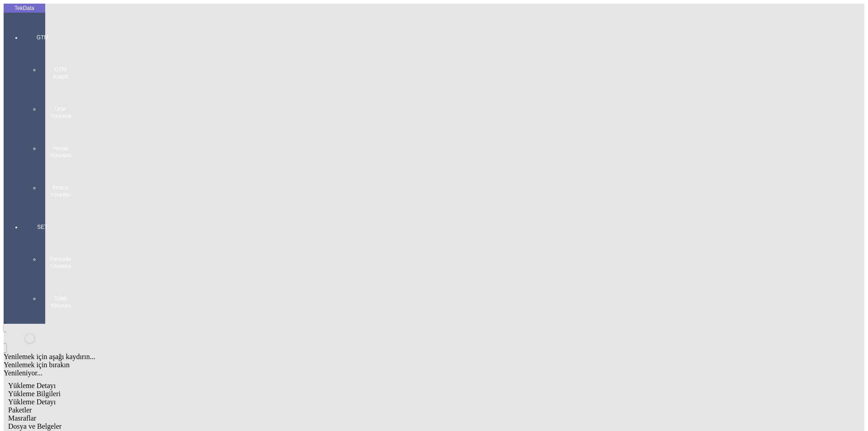 The width and height of the screenshot is (868, 431). Describe the element at coordinates (61, 302) in the screenshot. I see `span: Sabit Yönetimi` at that location.